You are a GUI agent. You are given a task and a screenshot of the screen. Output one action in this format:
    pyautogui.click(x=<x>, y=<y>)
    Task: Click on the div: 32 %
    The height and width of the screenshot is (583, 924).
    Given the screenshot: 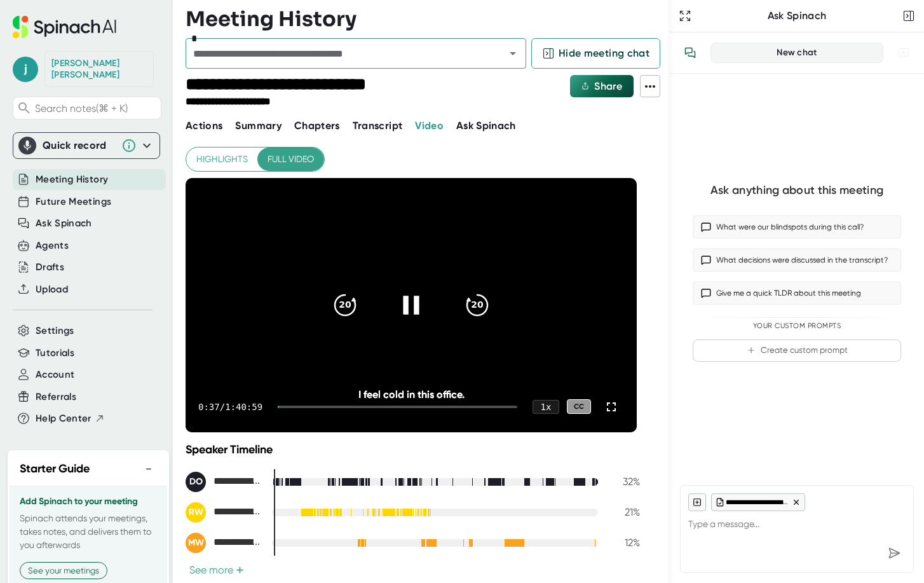 What is the action you would take?
    pyautogui.click(x=623, y=481)
    